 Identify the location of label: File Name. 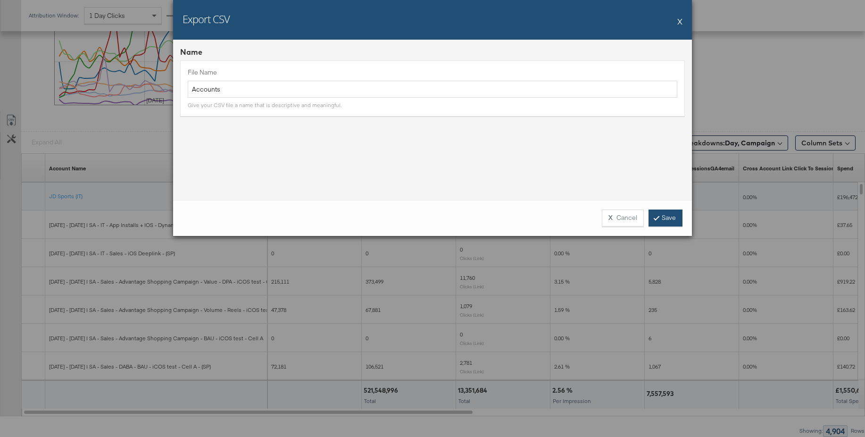
(433, 72).